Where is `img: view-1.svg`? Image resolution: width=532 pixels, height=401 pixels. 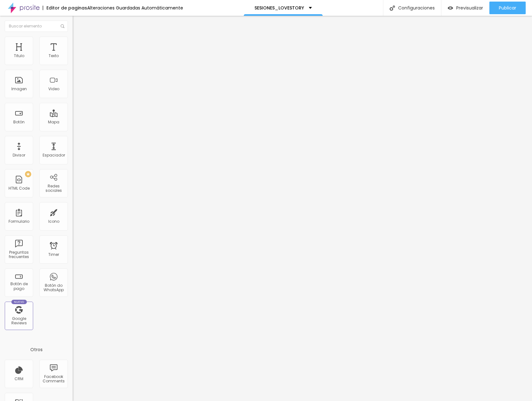 img: view-1.svg is located at coordinates (450, 8).